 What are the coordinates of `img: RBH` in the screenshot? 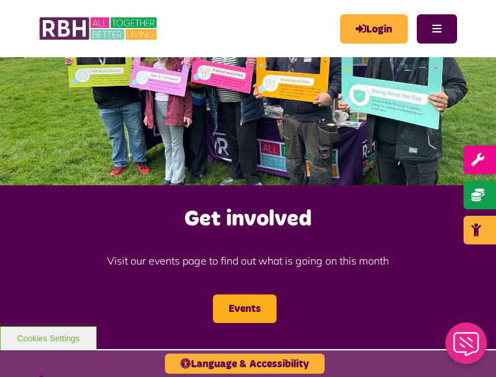 It's located at (99, 29).